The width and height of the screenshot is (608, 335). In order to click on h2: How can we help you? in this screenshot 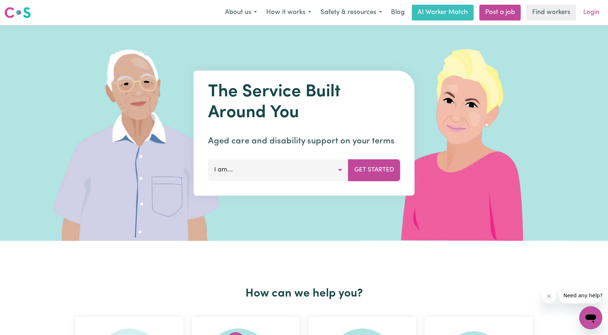, I will do `click(304, 294)`.